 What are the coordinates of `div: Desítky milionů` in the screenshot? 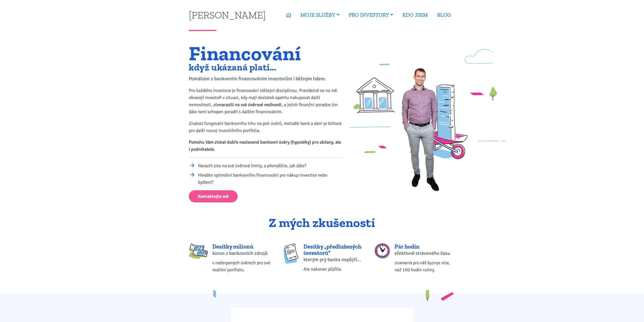 It's located at (243, 246).